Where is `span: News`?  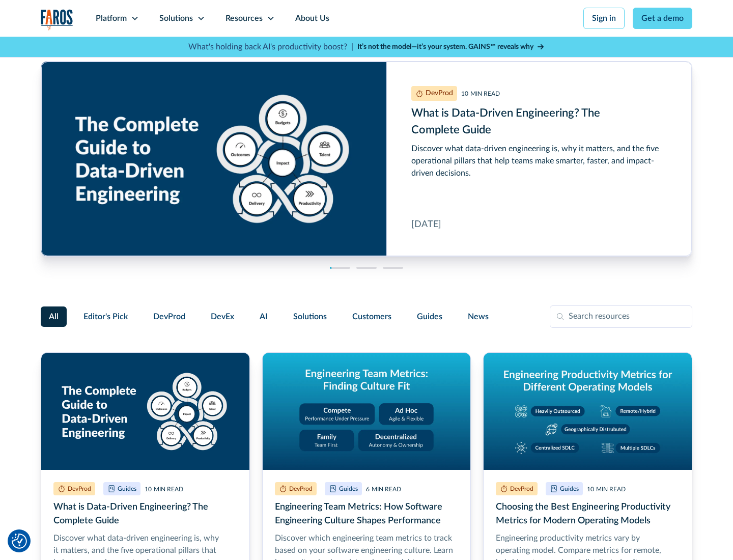 span: News is located at coordinates (478, 317).